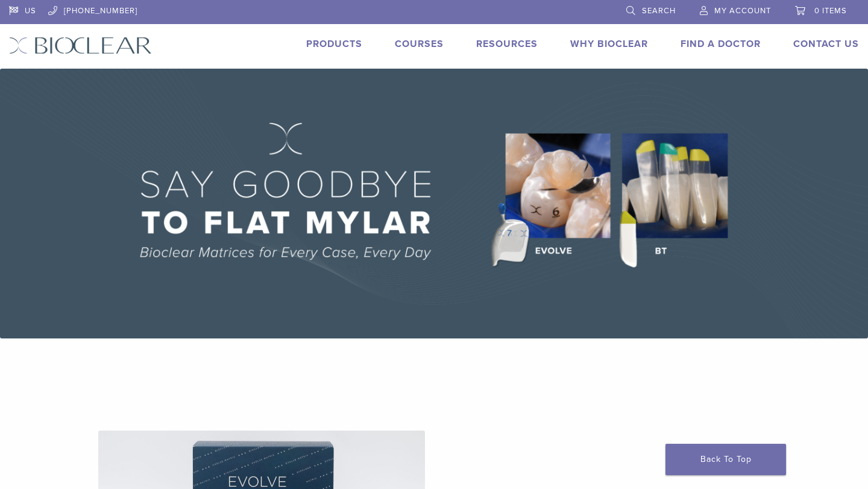  I want to click on span: 0 items, so click(831, 11).